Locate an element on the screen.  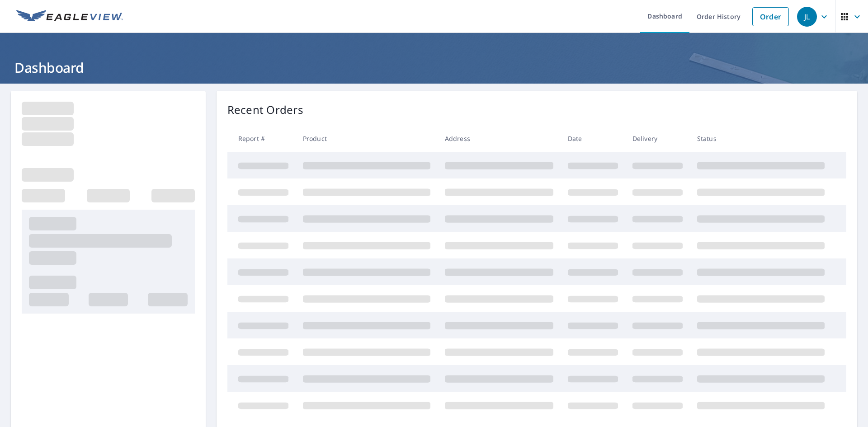
th: Product is located at coordinates (366, 138).